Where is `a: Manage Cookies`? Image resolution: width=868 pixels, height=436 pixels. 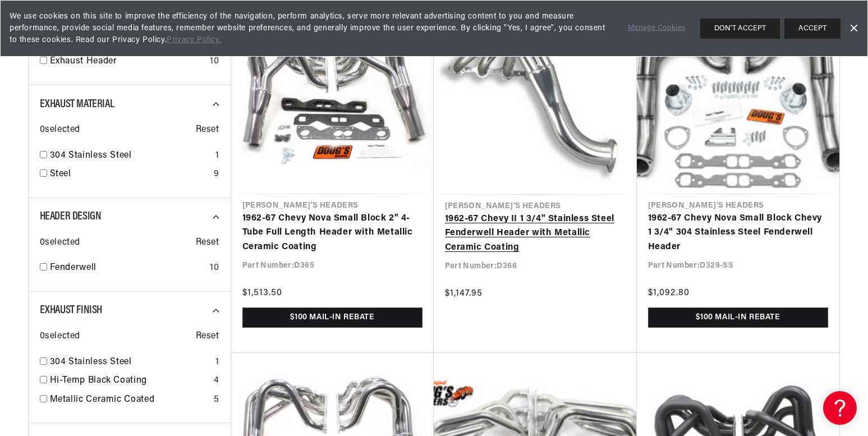 a: Manage Cookies is located at coordinates (656, 28).